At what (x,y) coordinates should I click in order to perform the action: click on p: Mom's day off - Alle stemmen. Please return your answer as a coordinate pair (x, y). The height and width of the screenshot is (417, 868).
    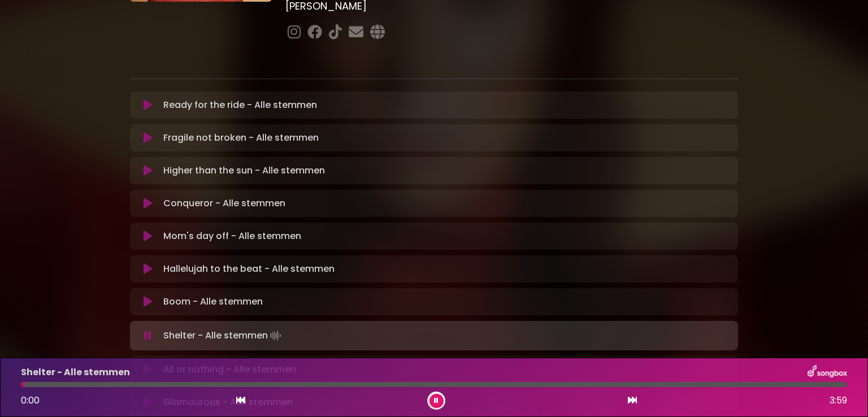
    Looking at the image, I should click on (232, 236).